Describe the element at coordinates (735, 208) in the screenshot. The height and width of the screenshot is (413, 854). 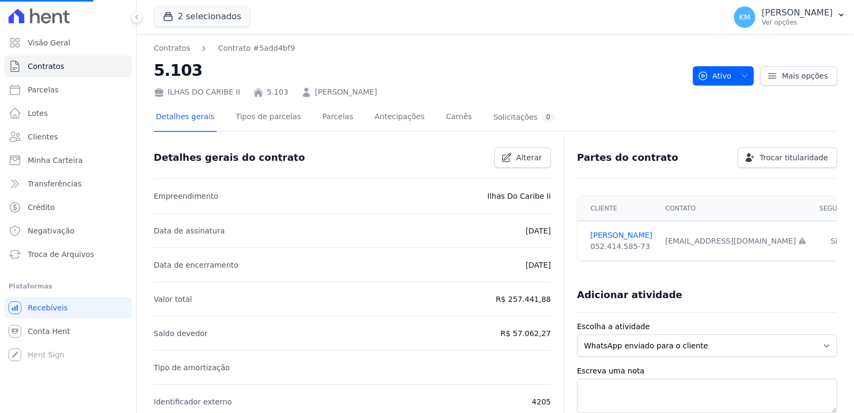
I see `th: Contato` at that location.